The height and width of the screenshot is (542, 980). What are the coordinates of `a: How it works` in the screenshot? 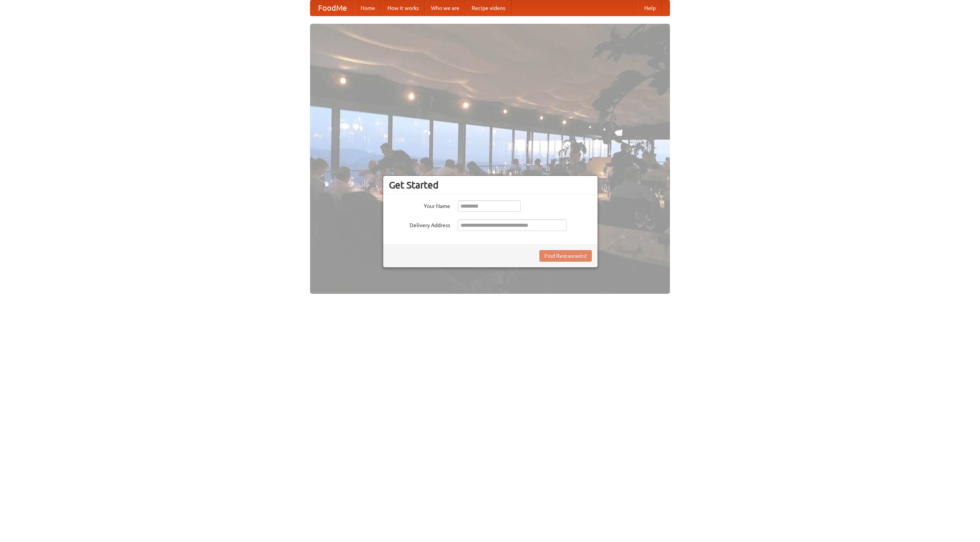 It's located at (404, 8).